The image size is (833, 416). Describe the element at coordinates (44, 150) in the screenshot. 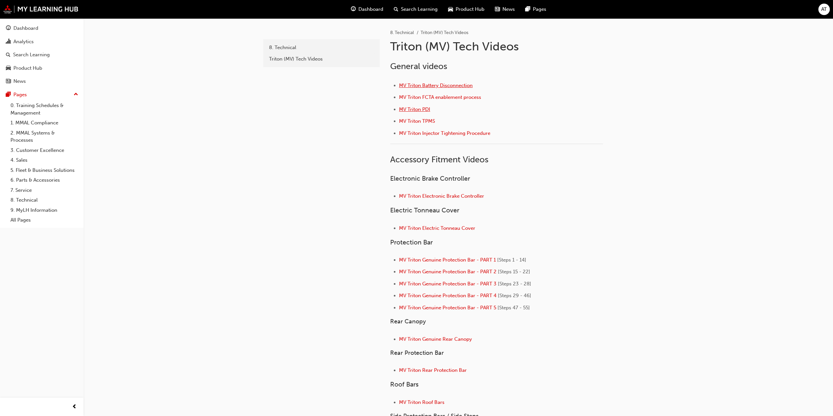

I see `a: 3. Customer Excellence` at that location.